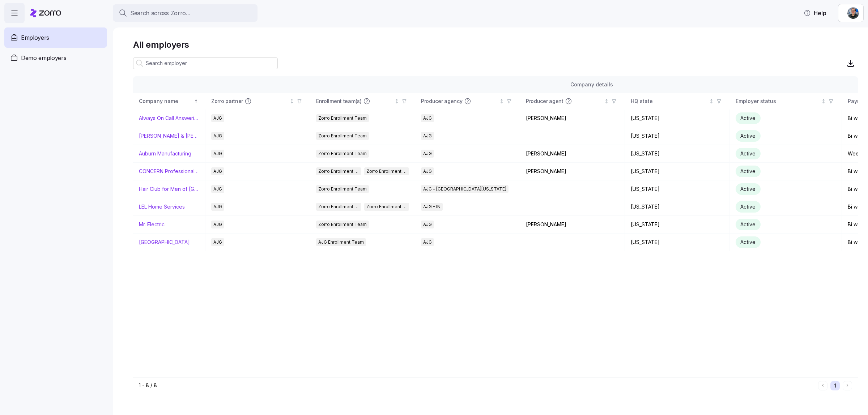 Image resolution: width=868 pixels, height=415 pixels. Describe the element at coordinates (823, 386) in the screenshot. I see `button: Previous page` at that location.